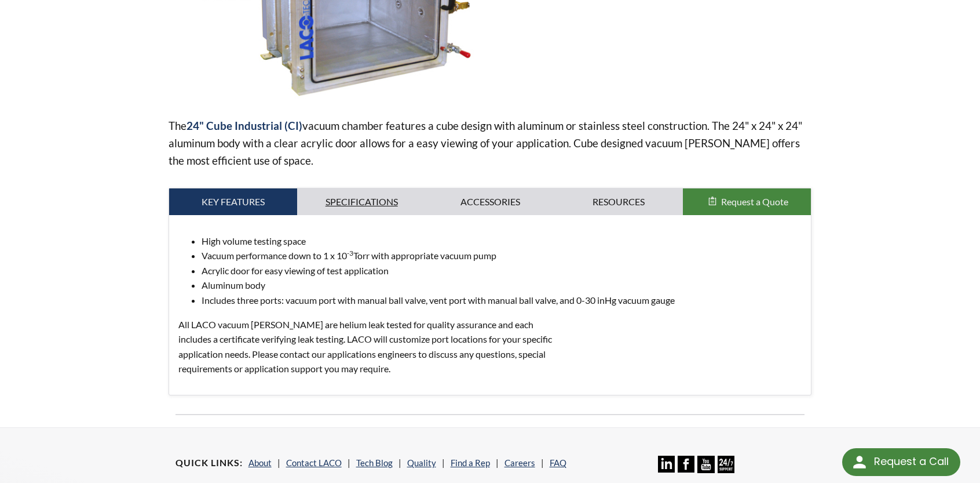 Image resolution: width=980 pixels, height=483 pixels. Describe the element at coordinates (374, 463) in the screenshot. I see `a: Tech Blog` at that location.